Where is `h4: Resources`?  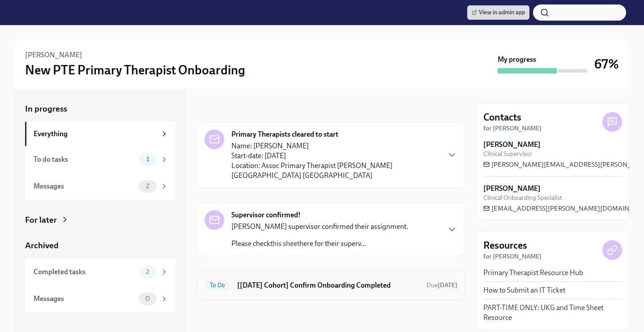
h4: Resources is located at coordinates (506, 246).